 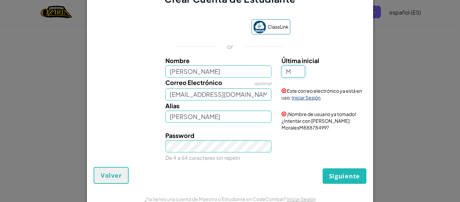 What do you see at coordinates (300, 60) in the screenshot?
I see `span: Última inicial` at bounding box center [300, 60].